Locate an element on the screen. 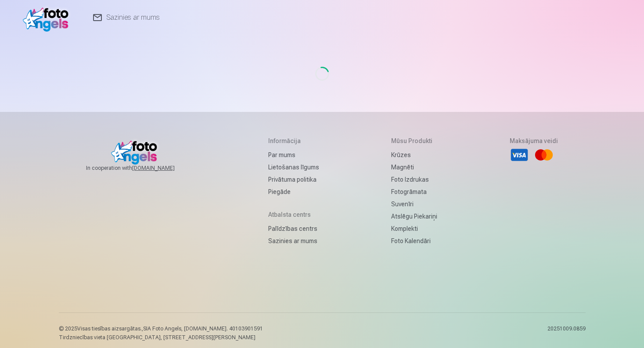 This screenshot has width=644, height=348. a: Privātuma politika is located at coordinates (294, 179).